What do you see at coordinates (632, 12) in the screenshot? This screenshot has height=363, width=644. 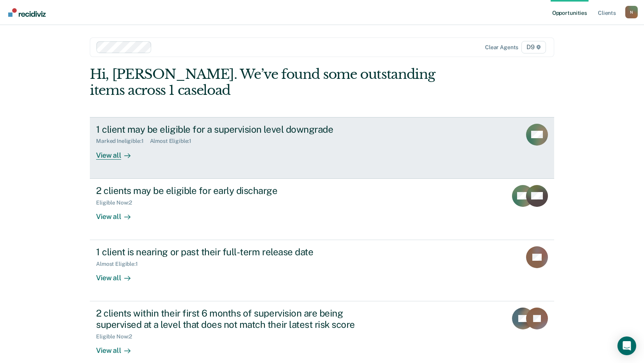 I see `button: Profile dropdown button` at bounding box center [632, 12].